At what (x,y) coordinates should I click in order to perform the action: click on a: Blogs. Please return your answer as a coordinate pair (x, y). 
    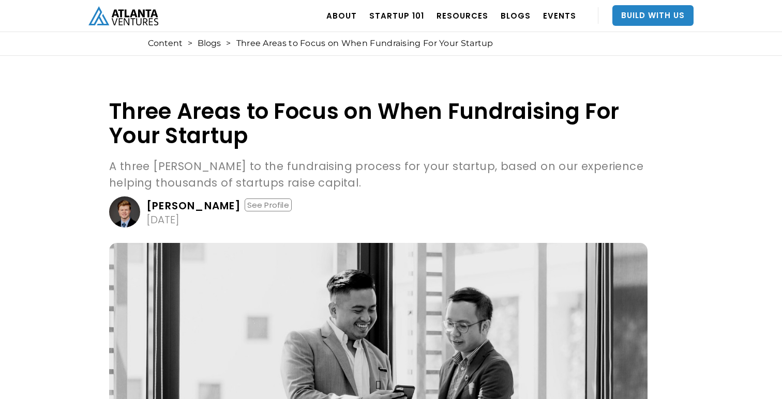
    Looking at the image, I should click on (209, 43).